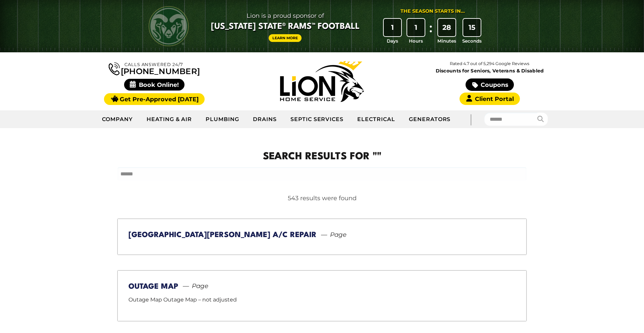  I want to click on a: Learn More, so click(285, 38).